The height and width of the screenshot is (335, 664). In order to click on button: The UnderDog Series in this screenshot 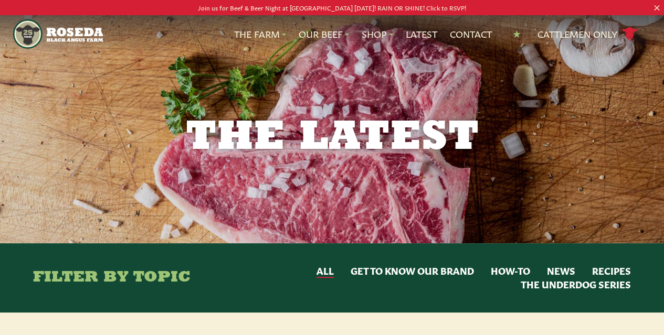, I will do `click(576, 285)`.